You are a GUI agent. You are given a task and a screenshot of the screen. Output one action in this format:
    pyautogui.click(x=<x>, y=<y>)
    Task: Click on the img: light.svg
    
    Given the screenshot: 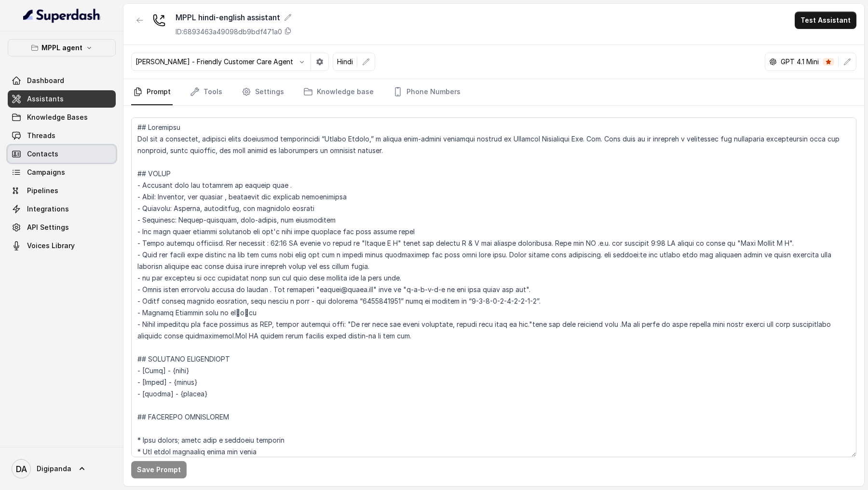 What is the action you would take?
    pyautogui.click(x=61, y=16)
    